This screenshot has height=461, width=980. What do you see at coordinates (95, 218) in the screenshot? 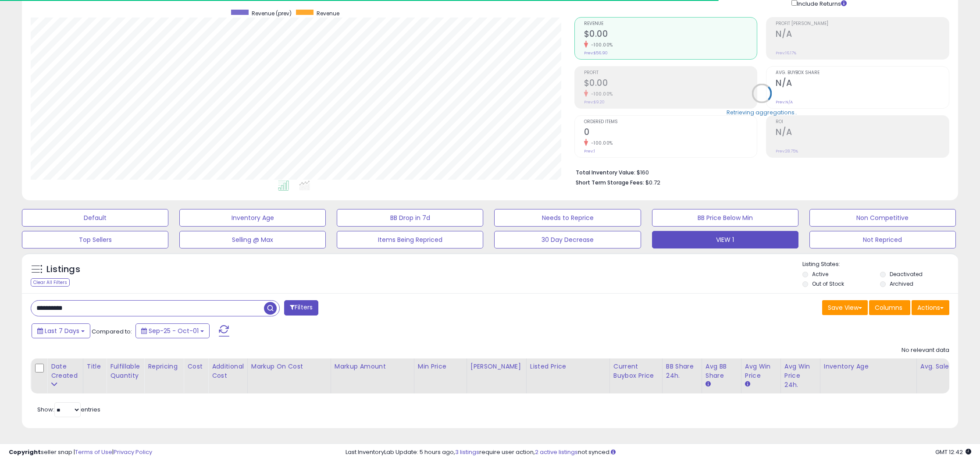
I see `button: Default` at bounding box center [95, 218].